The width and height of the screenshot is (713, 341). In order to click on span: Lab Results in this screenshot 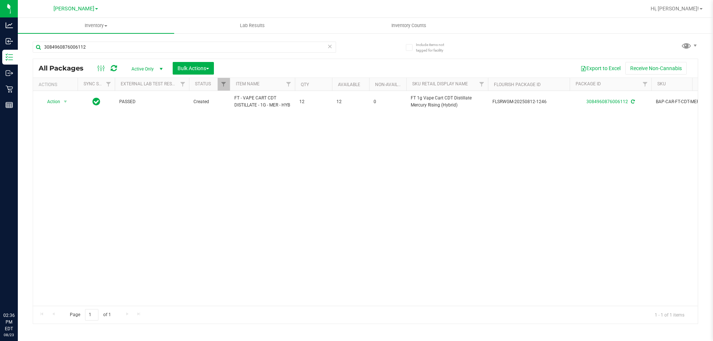, I will do `click(252, 26)`.